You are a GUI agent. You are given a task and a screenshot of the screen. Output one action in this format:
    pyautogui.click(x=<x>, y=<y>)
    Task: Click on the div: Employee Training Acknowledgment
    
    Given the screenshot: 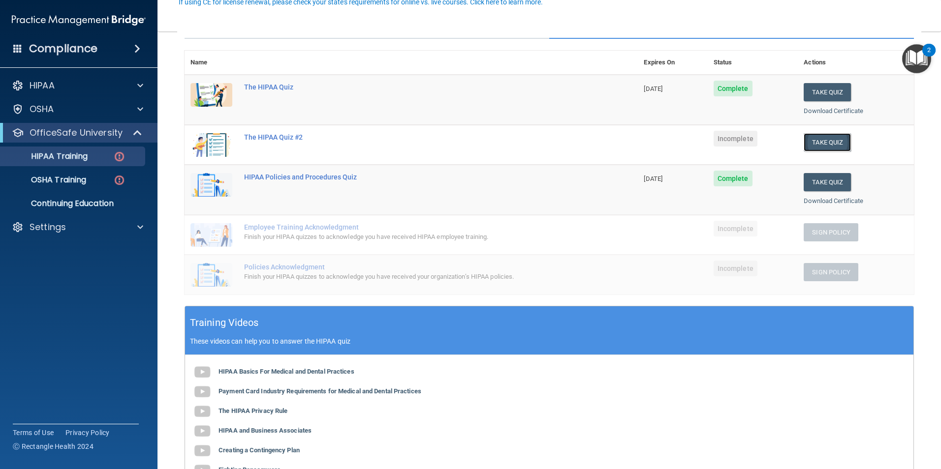 What is the action you would take?
    pyautogui.click(x=416, y=227)
    